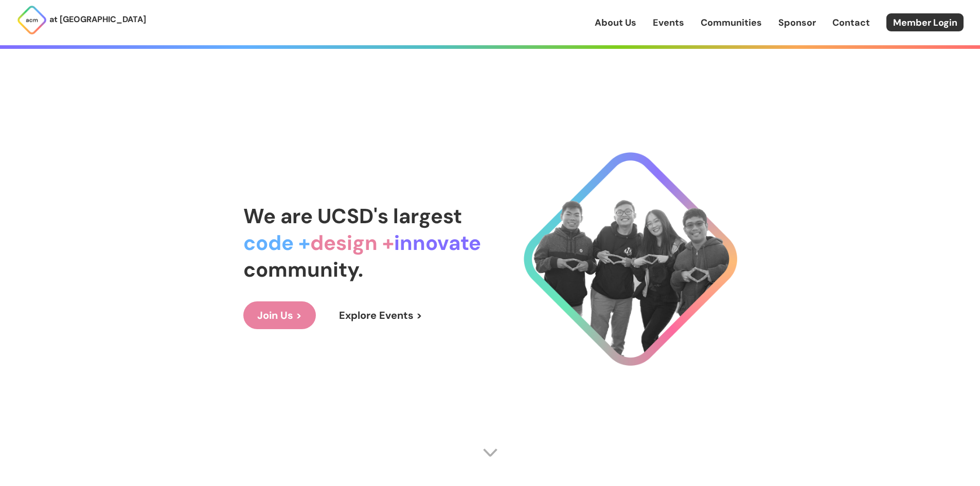 The image size is (980, 486). Describe the element at coordinates (630, 259) in the screenshot. I see `img: Cool Logo` at that location.